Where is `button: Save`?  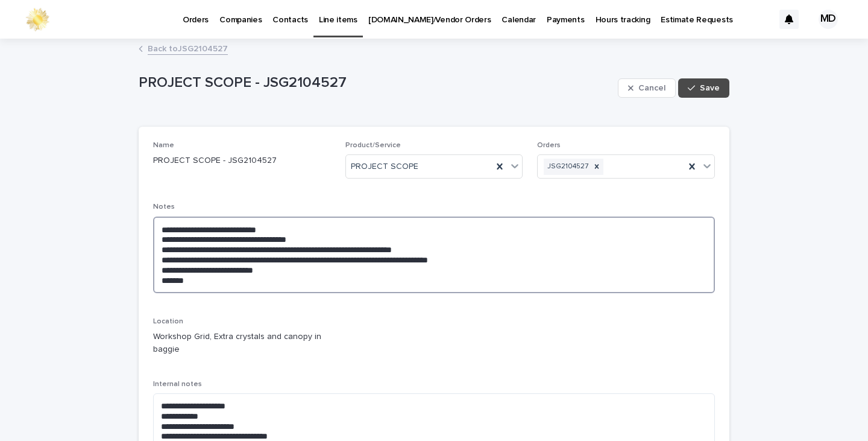 button: Save is located at coordinates (704, 88).